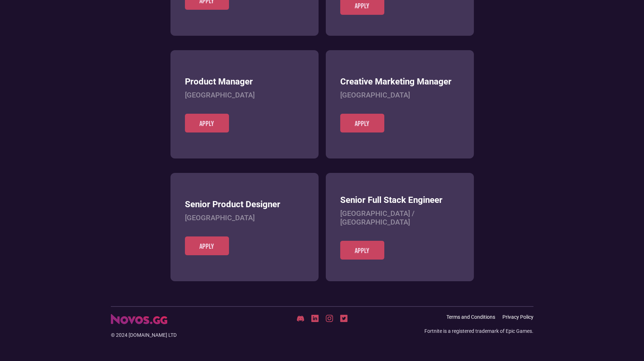  Describe the element at coordinates (244, 204) in the screenshot. I see `h3: Senior Product Designer` at that location.